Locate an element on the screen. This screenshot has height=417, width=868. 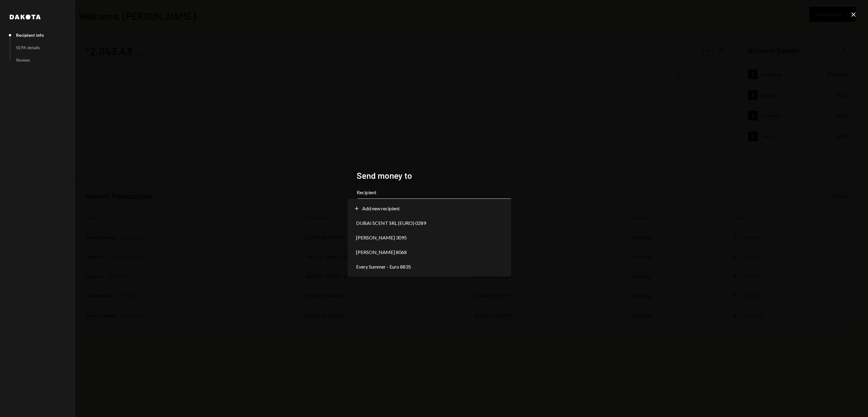
label: Recipient is located at coordinates (434, 192).